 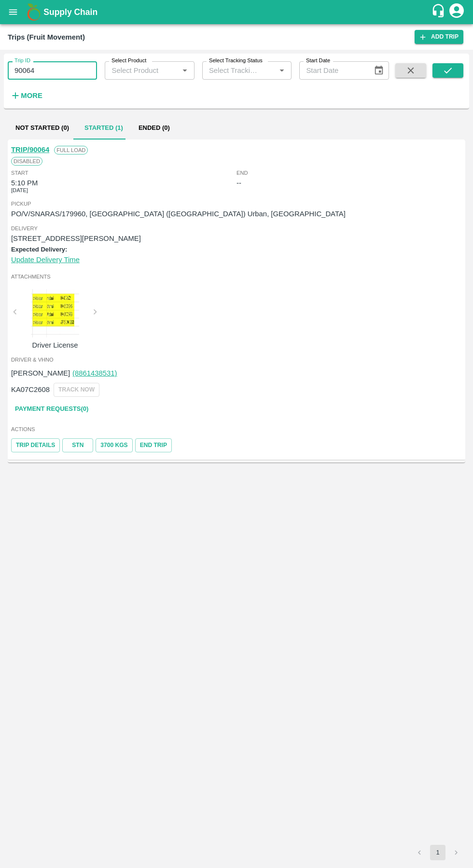 What do you see at coordinates (236, 228) in the screenshot?
I see `span: Delivery` at bounding box center [236, 228].